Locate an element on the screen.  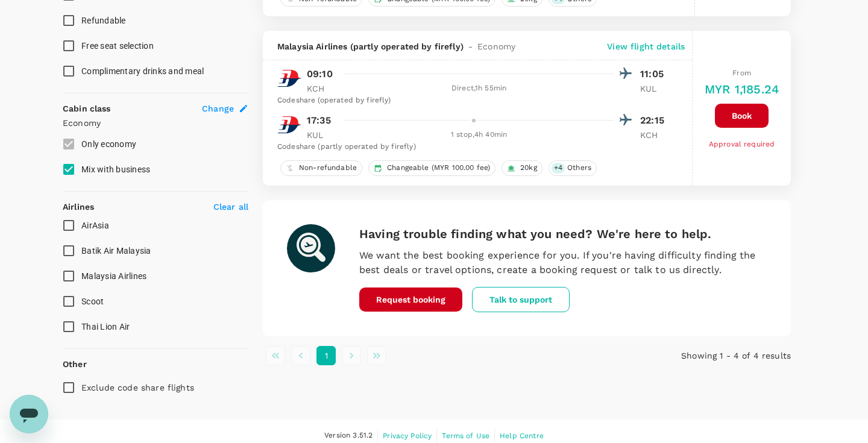
span: Mix with business is located at coordinates (116, 169).